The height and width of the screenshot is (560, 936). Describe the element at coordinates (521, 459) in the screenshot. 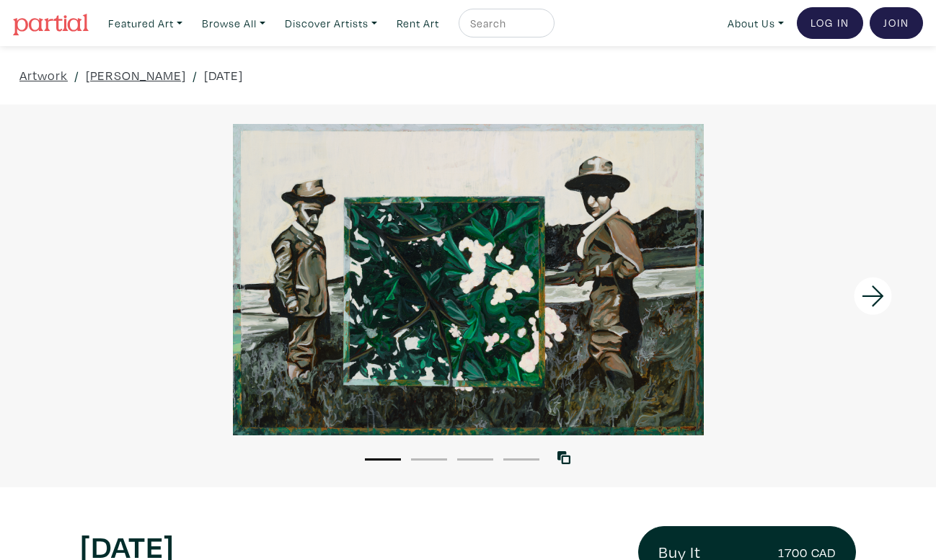

I see `button: 4 of 4` at that location.